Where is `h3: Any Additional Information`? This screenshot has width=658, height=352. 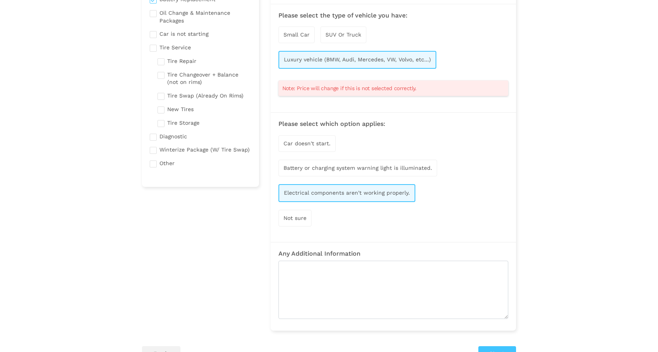 h3: Any Additional Information is located at coordinates (393, 254).